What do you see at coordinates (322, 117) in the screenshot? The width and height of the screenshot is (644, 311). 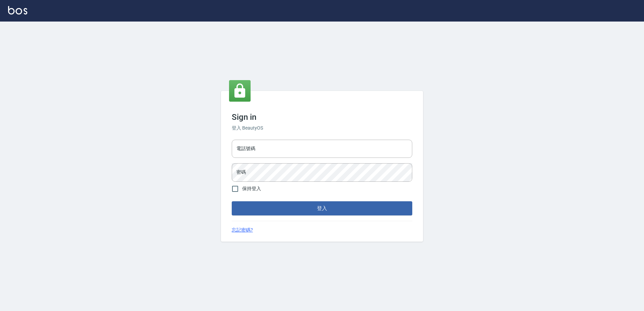 I see `h3: Sign in` at bounding box center [322, 117].